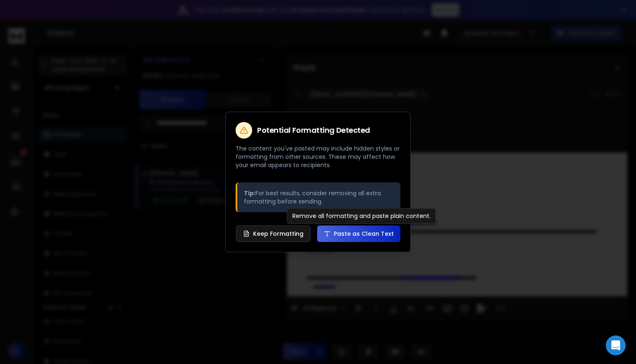  I want to click on button: Keep Formatting, so click(273, 233).